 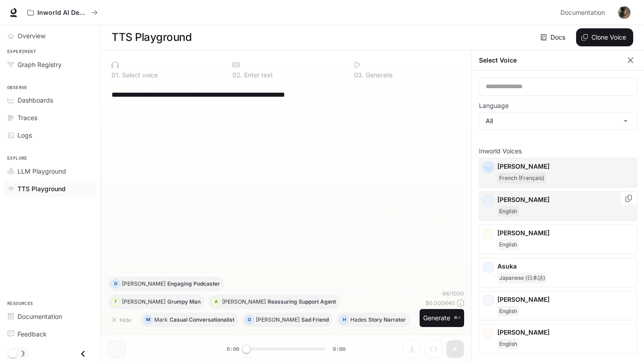 I want to click on button: Copy Voice ID, so click(x=628, y=198).